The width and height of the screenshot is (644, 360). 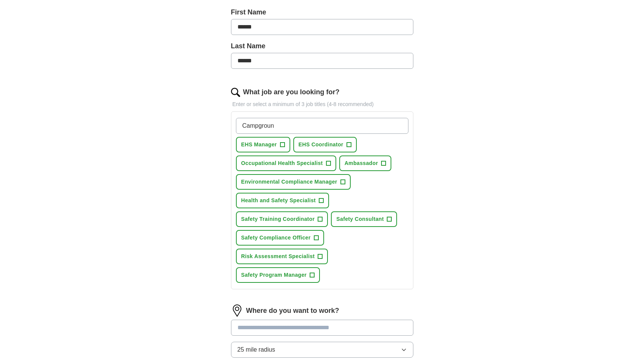 I want to click on span: Health and Safety Specialist, so click(x=279, y=200).